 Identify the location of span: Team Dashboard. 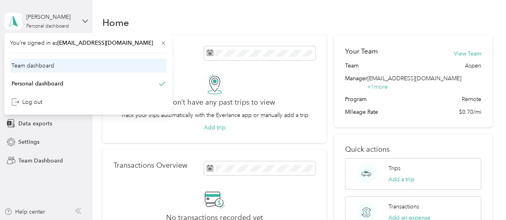
(41, 160).